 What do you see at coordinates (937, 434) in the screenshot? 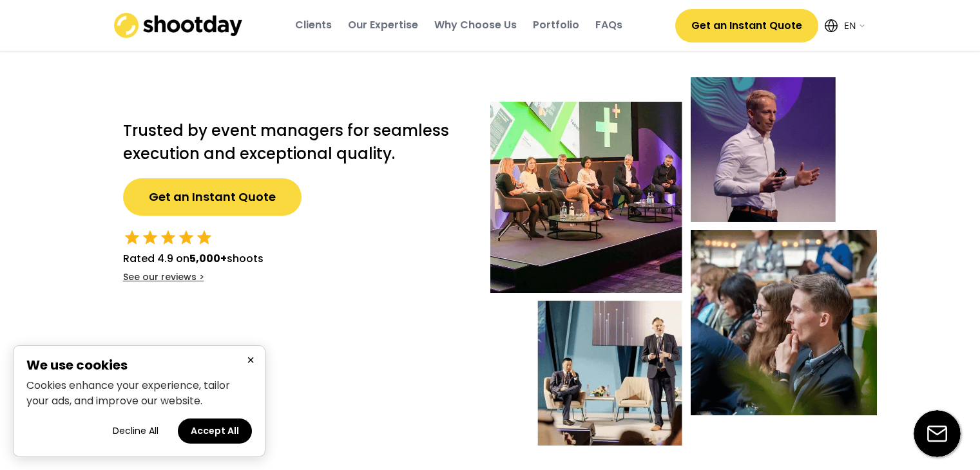
I see `img: email-icon%20%281%29.svg` at bounding box center [937, 434].